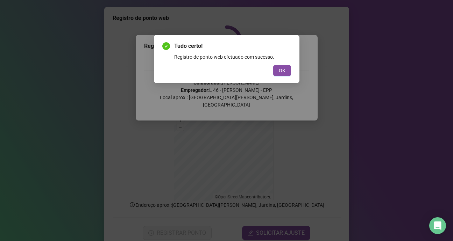 This screenshot has width=453, height=241. I want to click on button: OK, so click(282, 71).